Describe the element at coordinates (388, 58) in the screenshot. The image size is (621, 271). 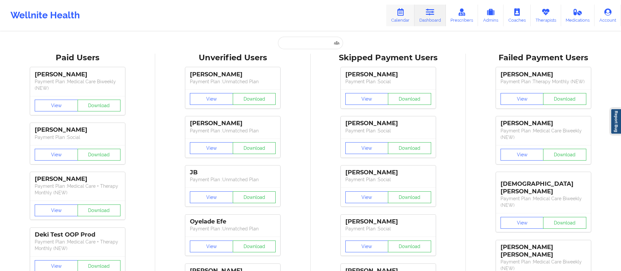
I see `div: Skipped Payment Users` at that location.